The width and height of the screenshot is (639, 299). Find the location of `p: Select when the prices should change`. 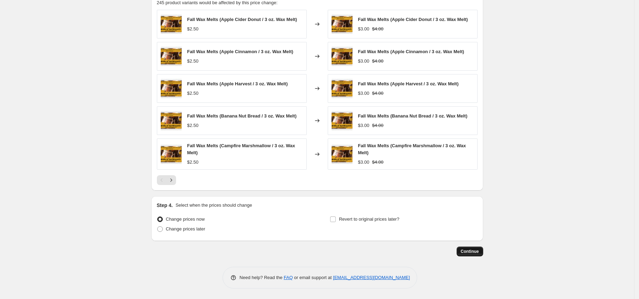

p: Select when the prices should change is located at coordinates (214, 205).